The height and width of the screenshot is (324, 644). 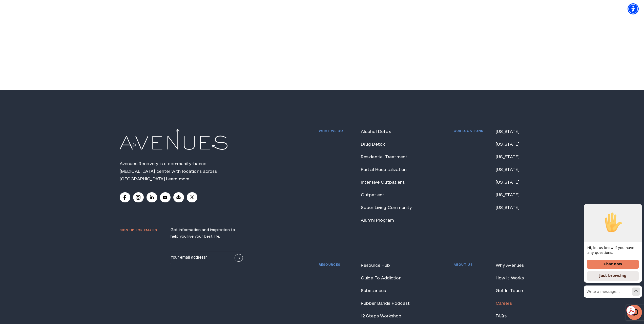 What do you see at coordinates (510, 265) in the screenshot?
I see `a: Why Avenues` at bounding box center [510, 265].